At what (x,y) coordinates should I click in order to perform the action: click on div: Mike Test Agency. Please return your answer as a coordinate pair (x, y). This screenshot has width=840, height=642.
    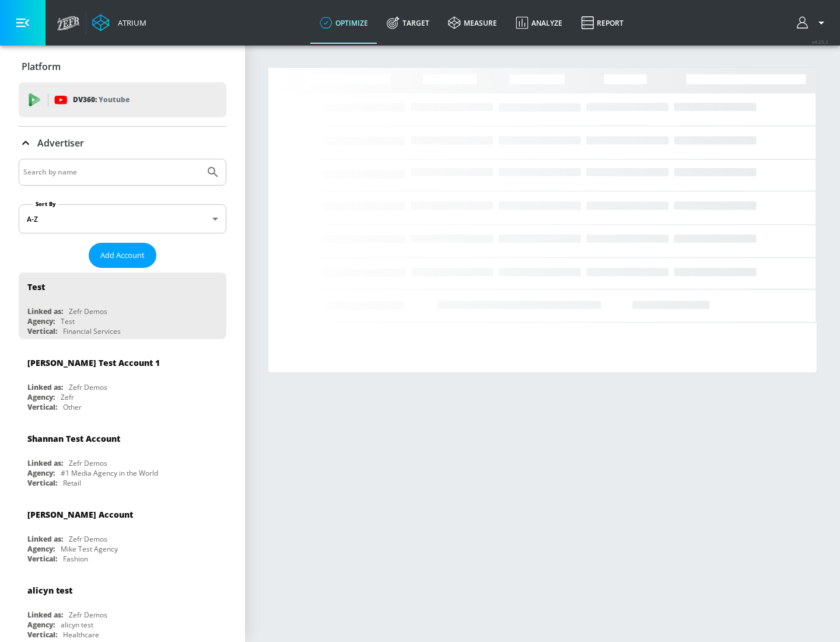
    Looking at the image, I should click on (89, 549).